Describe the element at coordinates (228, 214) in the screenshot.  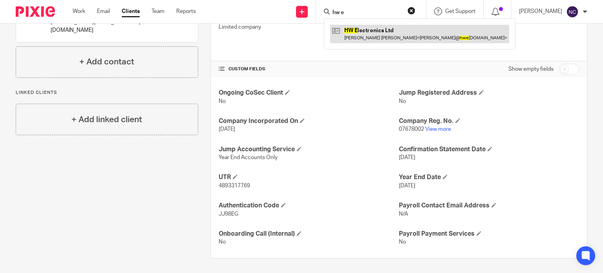
I see `span: JJ98EG` at that location.